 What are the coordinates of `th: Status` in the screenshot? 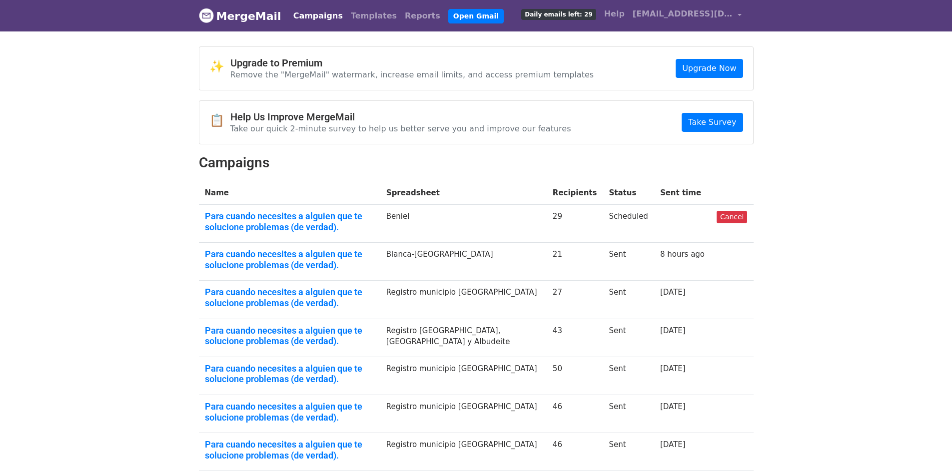 It's located at (628, 193).